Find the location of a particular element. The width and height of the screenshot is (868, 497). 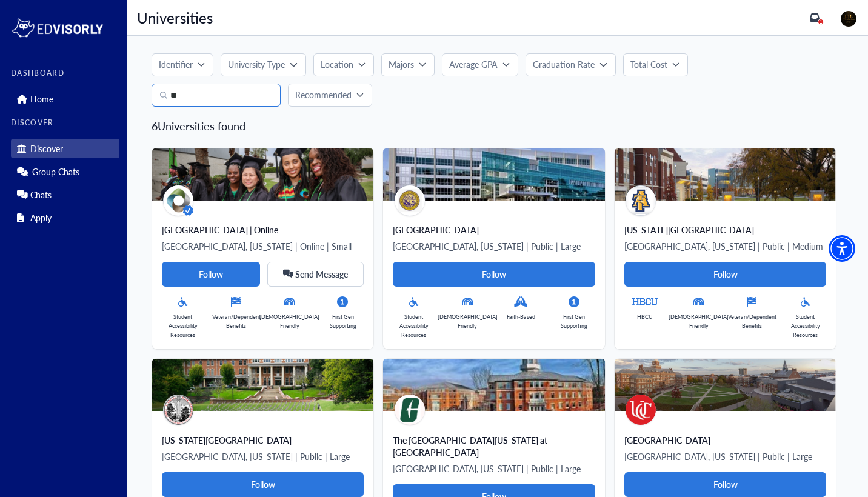

button: Send Message is located at coordinates (316, 274).